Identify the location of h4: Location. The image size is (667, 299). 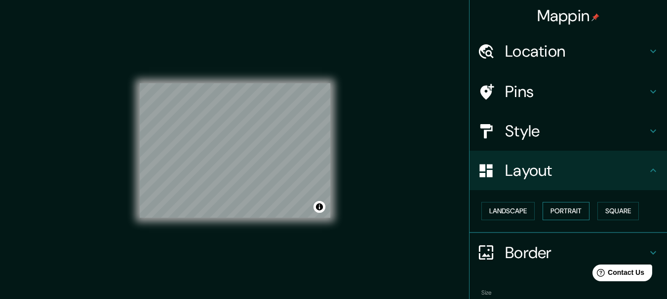
(576, 51).